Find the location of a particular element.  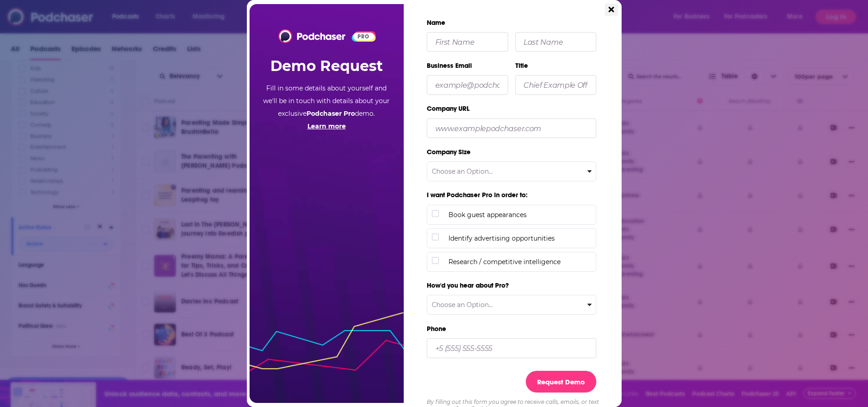

b: Learn more is located at coordinates (327, 126).